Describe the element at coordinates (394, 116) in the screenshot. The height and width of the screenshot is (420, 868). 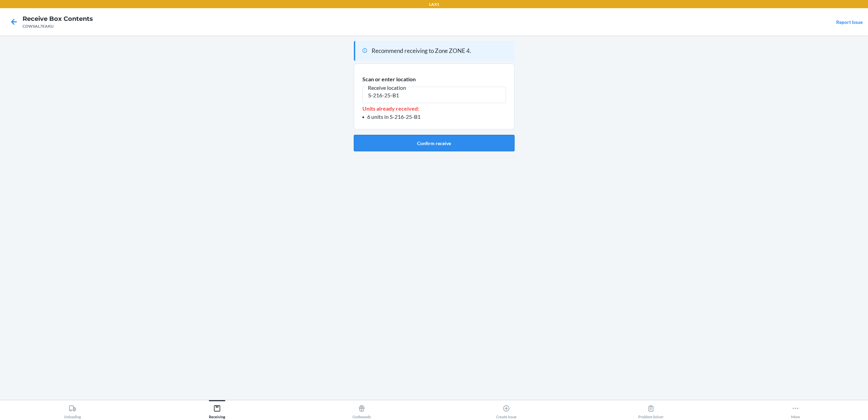
I see `span: 6 units in S-216-25-B1` at that location.